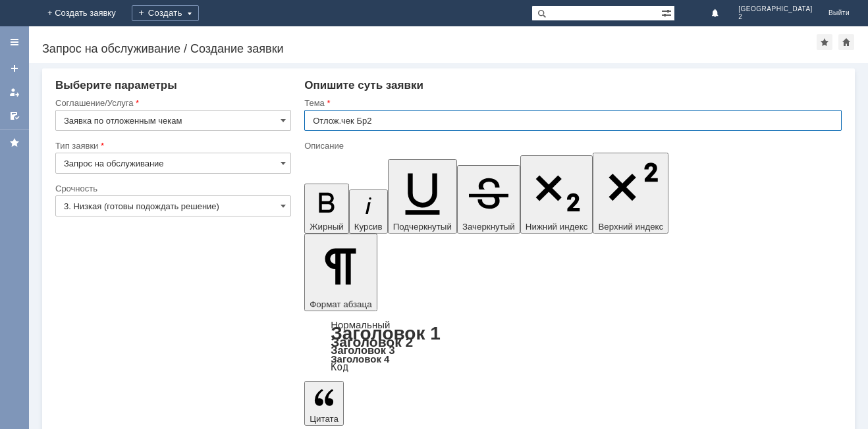 The width and height of the screenshot is (868, 429). I want to click on div: Формат абзаца, so click(573, 346).